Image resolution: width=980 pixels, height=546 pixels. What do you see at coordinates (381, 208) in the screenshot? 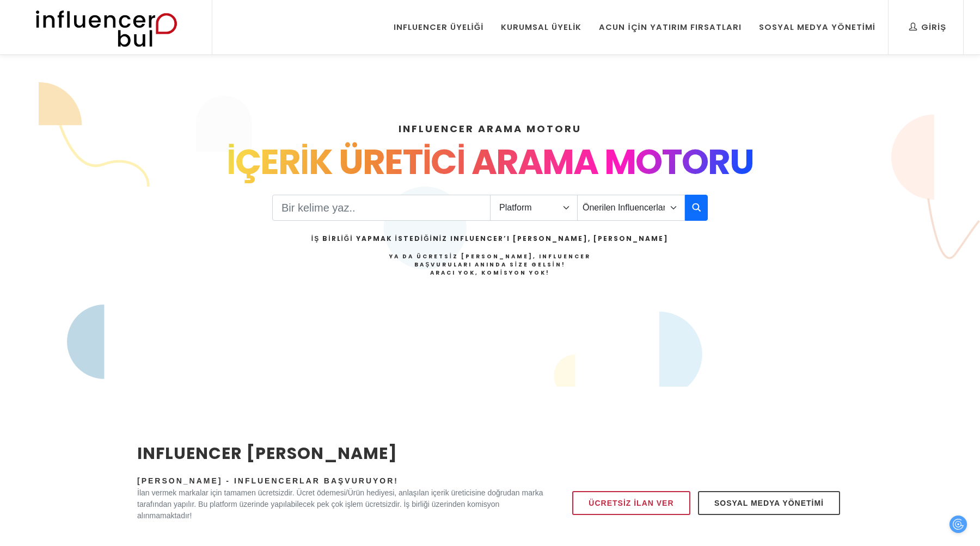
I see `input: Search` at bounding box center [381, 208].